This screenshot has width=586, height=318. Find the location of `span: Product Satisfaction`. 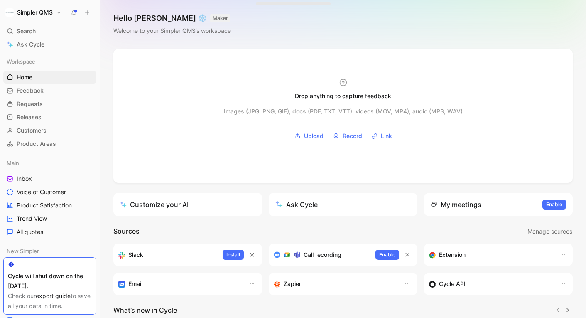

span: Product Satisfaction is located at coordinates (44, 205).